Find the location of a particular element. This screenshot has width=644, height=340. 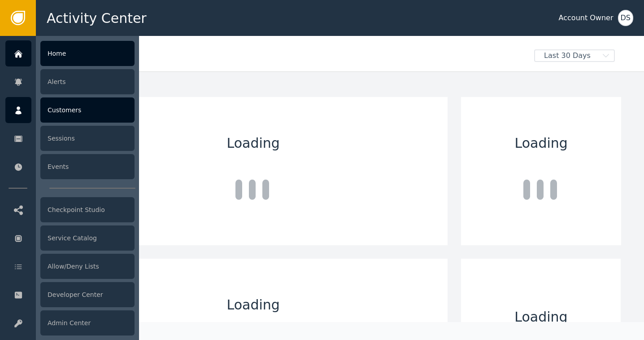

a: Developer Center is located at coordinates (70, 295).